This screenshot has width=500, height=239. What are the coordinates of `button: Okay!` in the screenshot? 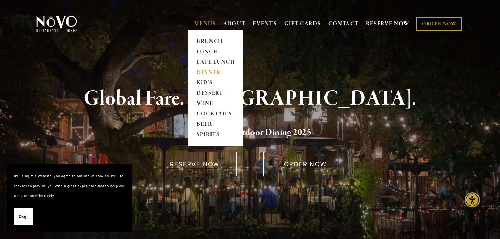 It's located at (23, 217).